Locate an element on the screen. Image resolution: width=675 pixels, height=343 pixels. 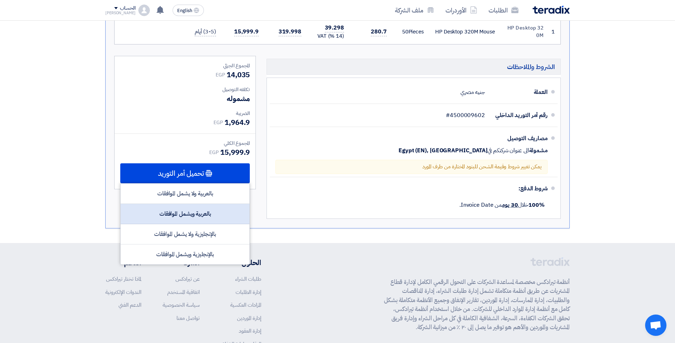
div: المجموع الجزئي is located at coordinates (185, 65).